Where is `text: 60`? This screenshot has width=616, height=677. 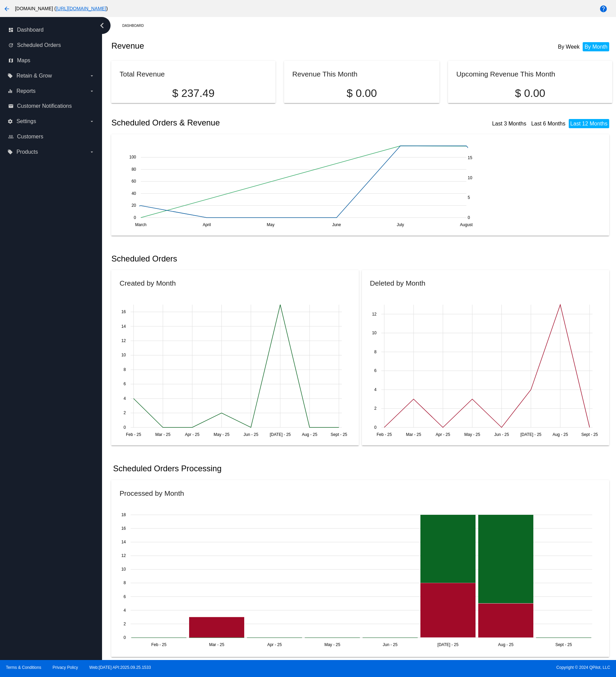
text: 60 is located at coordinates (134, 181).